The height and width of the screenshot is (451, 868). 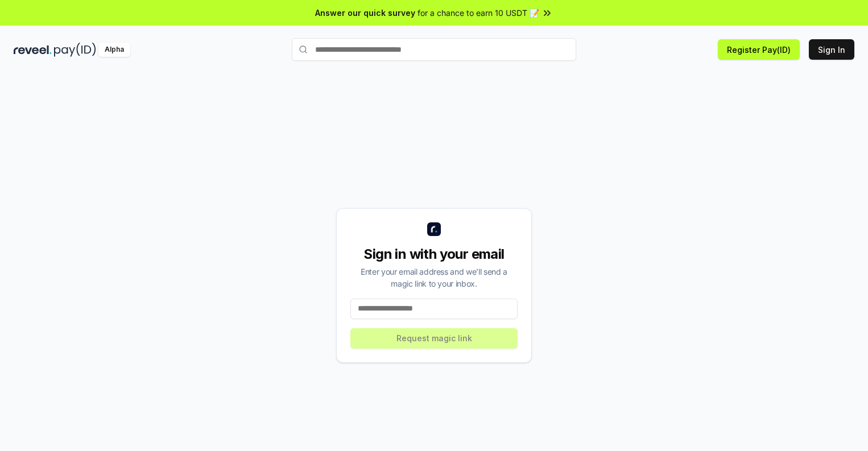 What do you see at coordinates (434, 229) in the screenshot?
I see `img: logo_small` at bounding box center [434, 229].